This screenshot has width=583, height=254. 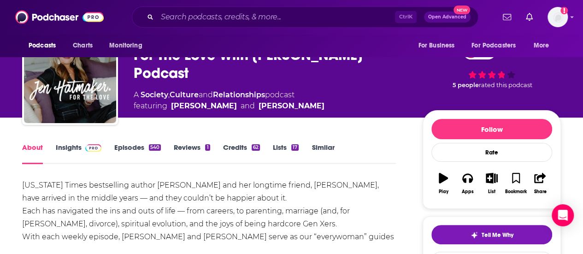 I want to click on div: 17, so click(x=295, y=147).